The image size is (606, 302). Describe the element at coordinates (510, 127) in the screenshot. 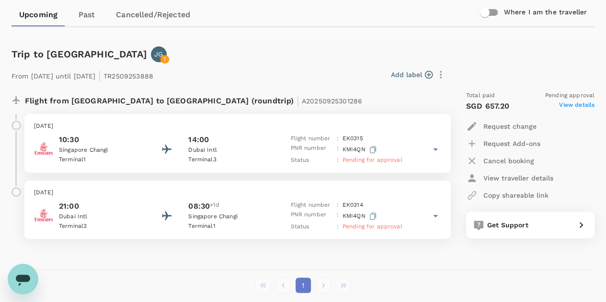

I see `p: Request change` at that location.